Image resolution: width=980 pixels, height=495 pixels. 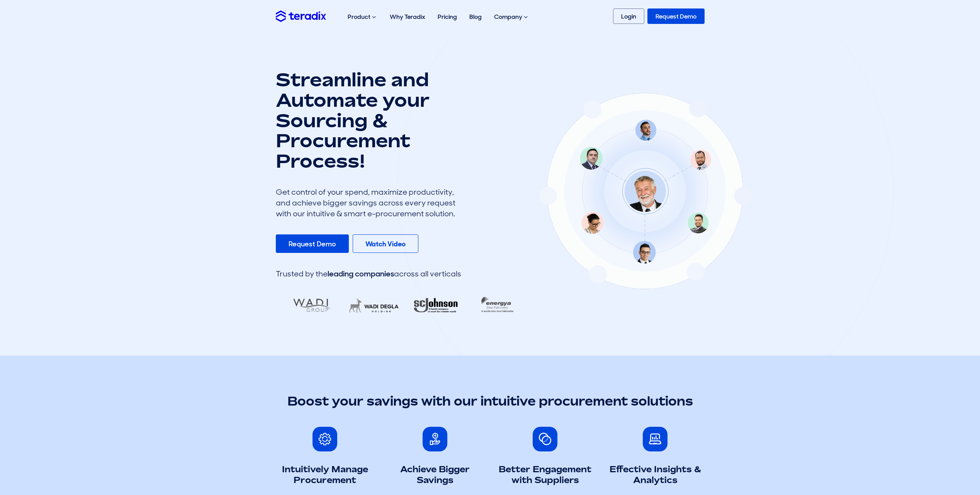 I want to click on img: Teradix logo, so click(x=301, y=16).